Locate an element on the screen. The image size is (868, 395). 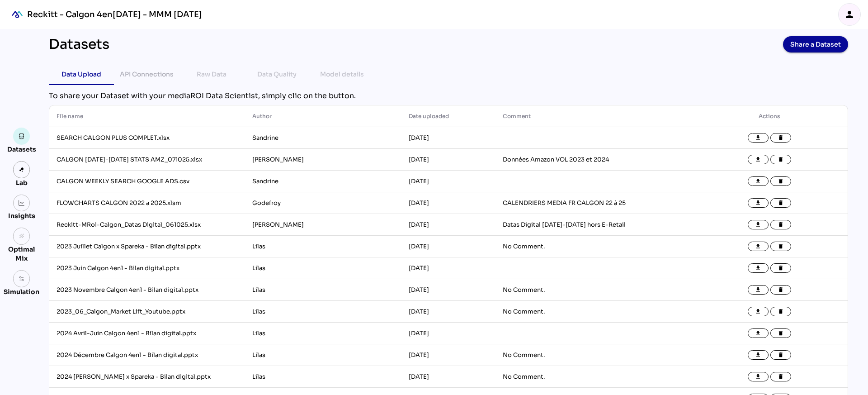
img: lab.svg is located at coordinates (21, 170).